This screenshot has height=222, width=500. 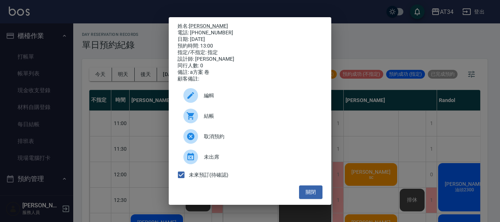 I want to click on div: 編輯, so click(x=250, y=96).